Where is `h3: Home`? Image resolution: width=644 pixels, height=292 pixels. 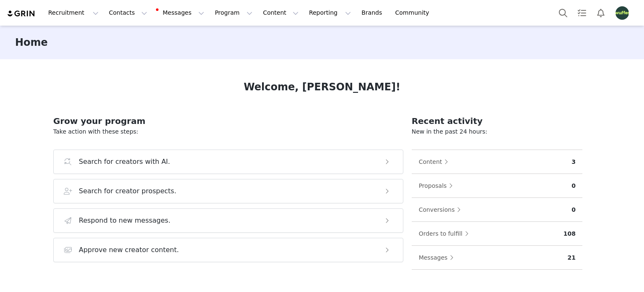
h3: Home is located at coordinates (31, 43).